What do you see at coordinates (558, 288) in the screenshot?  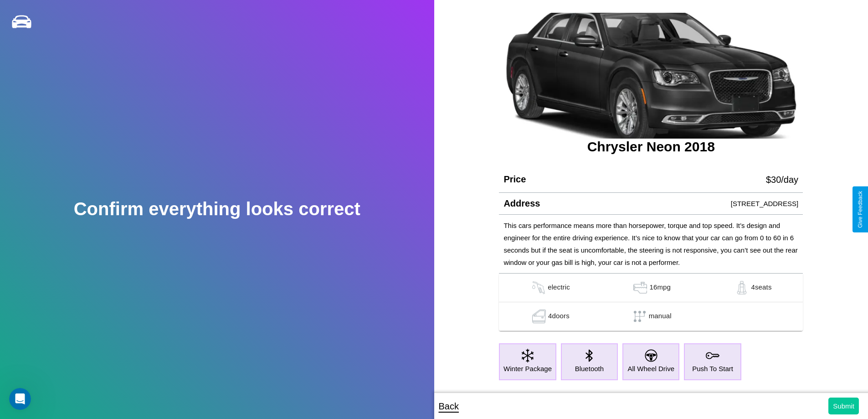 I see `p: electric` at bounding box center [558, 288].